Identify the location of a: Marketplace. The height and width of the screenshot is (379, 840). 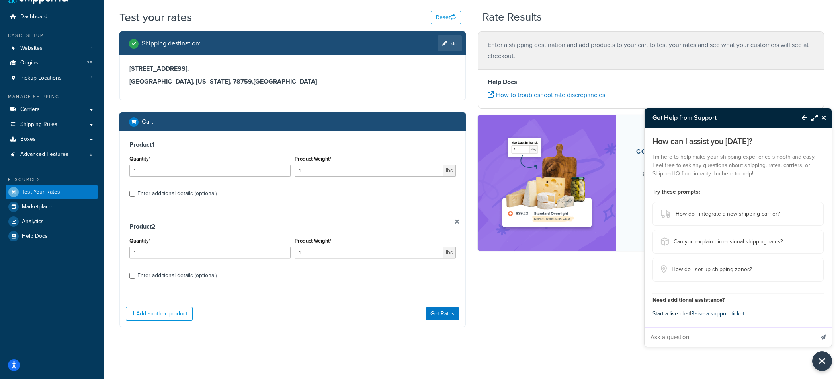
(52, 207).